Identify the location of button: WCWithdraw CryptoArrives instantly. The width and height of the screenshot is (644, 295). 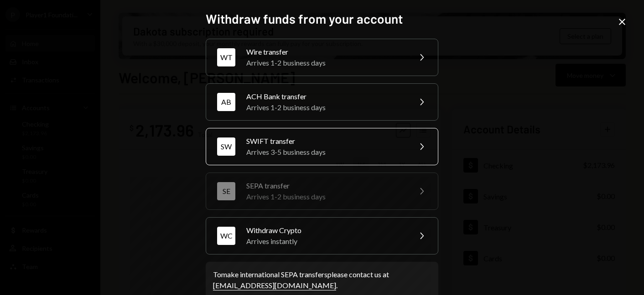
(322, 236).